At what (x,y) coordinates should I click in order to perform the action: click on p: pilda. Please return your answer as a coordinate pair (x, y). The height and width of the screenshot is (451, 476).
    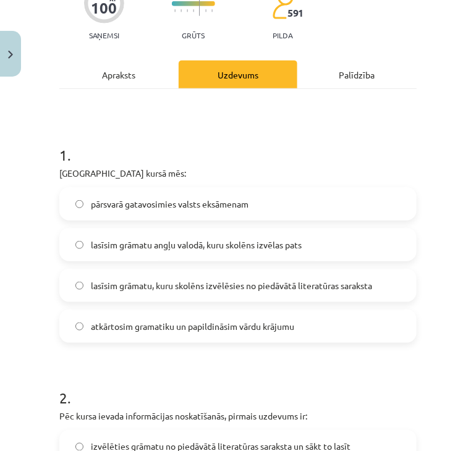
    Looking at the image, I should click on (282, 35).